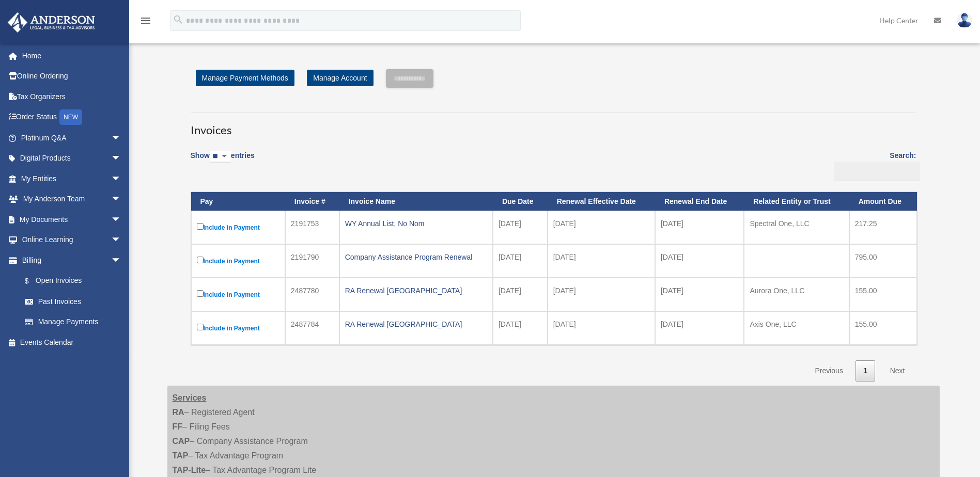 This screenshot has height=477, width=980. Describe the element at coordinates (51, 22) in the screenshot. I see `img: Anderson Advisors Platinum Portal` at that location.